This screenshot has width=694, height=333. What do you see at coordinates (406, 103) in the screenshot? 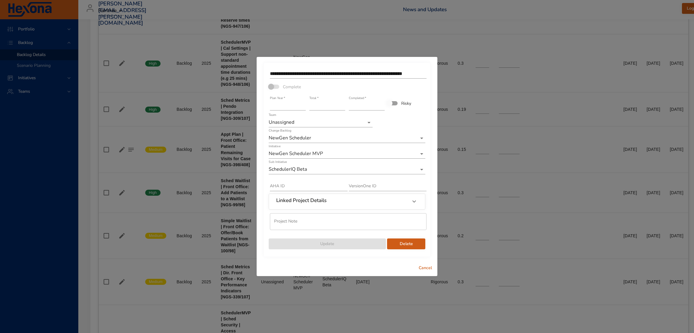
I see `span: Risky` at bounding box center [406, 103].